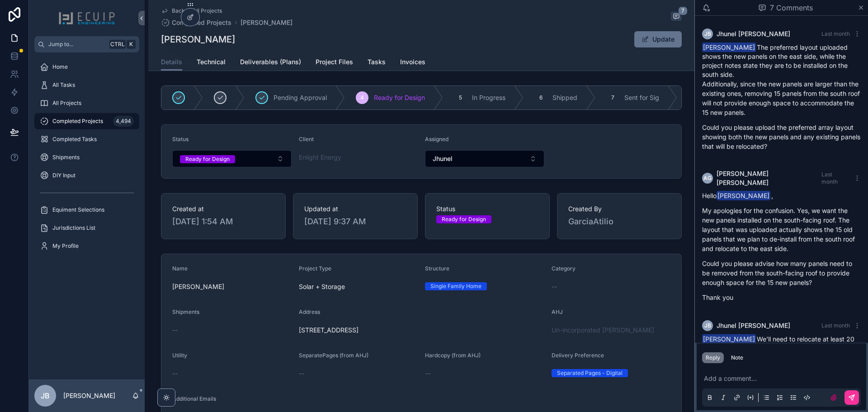 This screenshot has width=868, height=412. I want to click on button: Update, so click(658, 39).